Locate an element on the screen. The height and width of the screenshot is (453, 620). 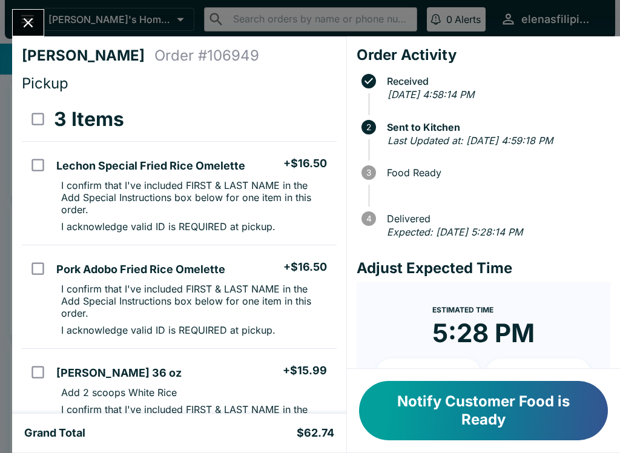
span: Delivered is located at coordinates (495, 219).